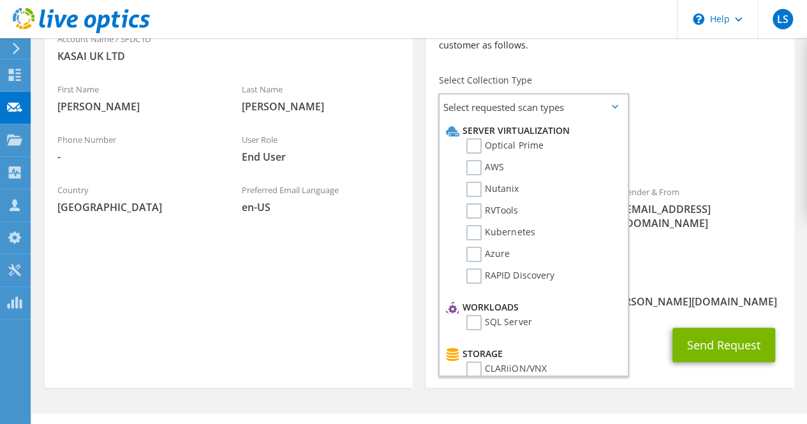 The width and height of the screenshot is (807, 424). Describe the element at coordinates (488, 255) in the screenshot. I see `label: Azure` at that location.